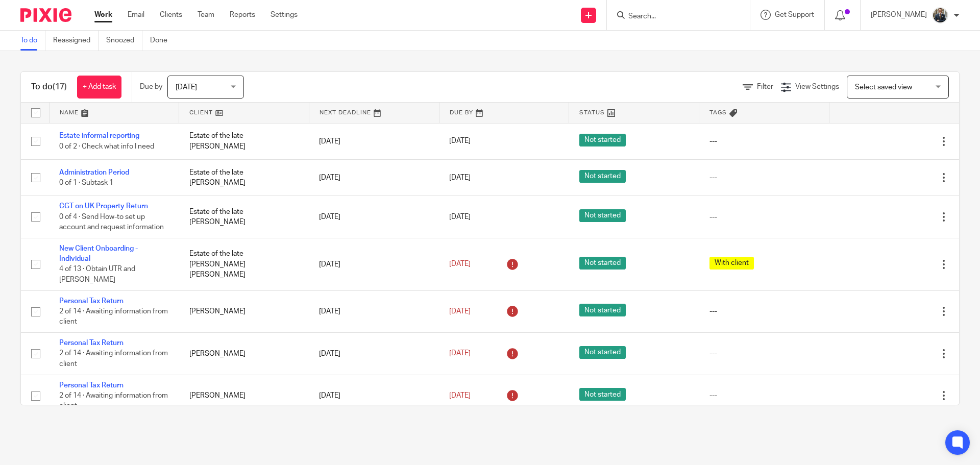 This screenshot has width=980, height=465. I want to click on h1: To do, so click(49, 87).